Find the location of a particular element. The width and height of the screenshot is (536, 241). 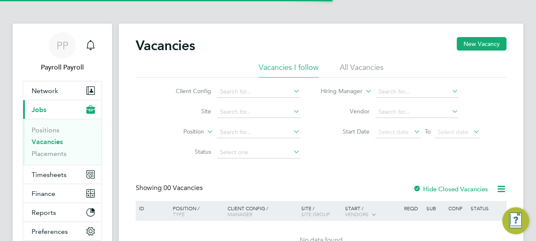

span: Manager is located at coordinates (240, 214).